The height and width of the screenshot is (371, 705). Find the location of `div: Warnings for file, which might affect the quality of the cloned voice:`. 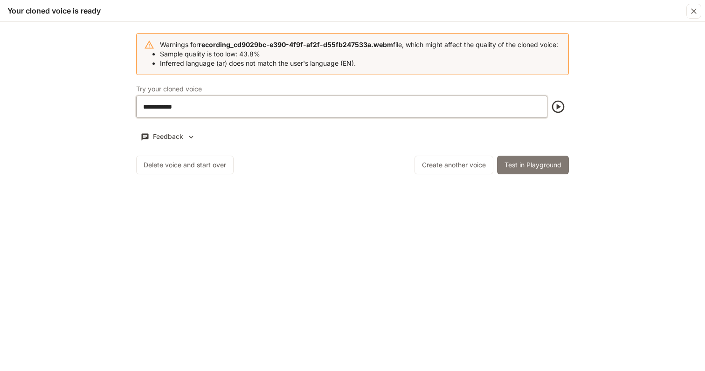

div: Warnings for file, which might affect the quality of the cloned voice: is located at coordinates (359, 54).